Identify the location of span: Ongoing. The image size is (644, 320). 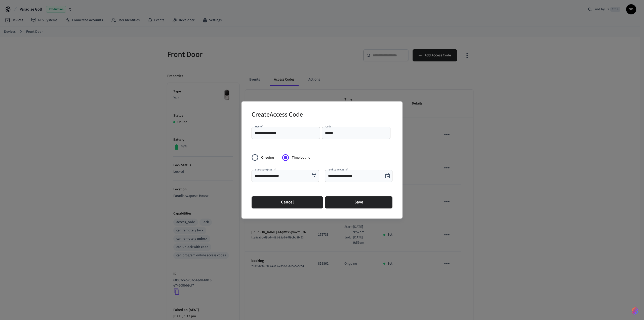
(268, 157).